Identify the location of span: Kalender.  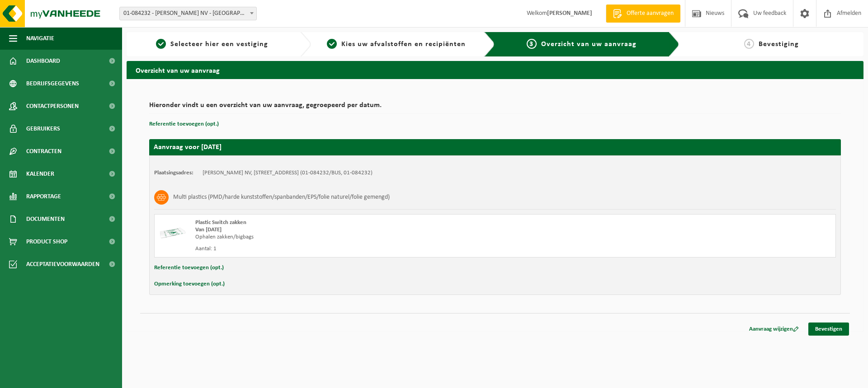
(40, 174).